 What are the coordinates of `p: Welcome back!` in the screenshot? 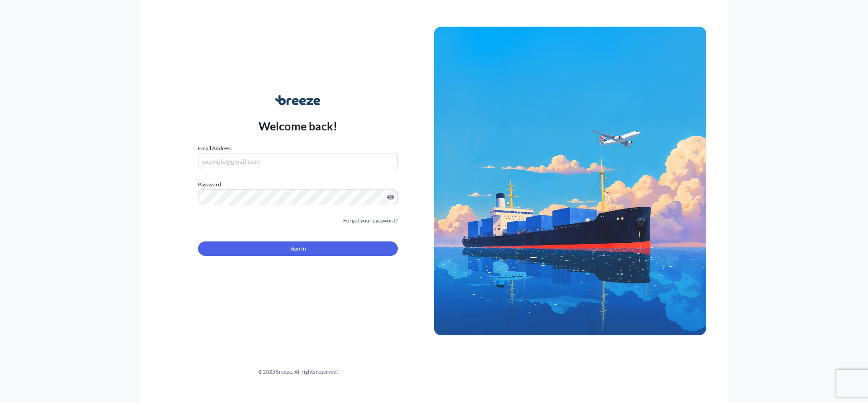 It's located at (298, 126).